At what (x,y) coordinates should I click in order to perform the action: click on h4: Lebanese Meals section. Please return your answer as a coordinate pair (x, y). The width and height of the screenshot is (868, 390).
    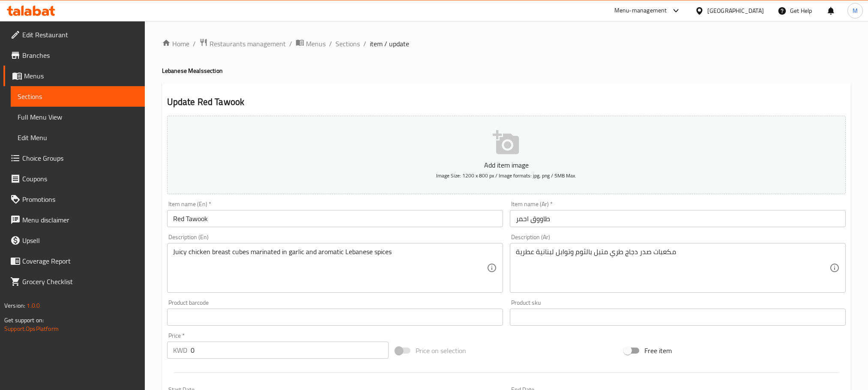
    Looking at the image, I should click on (506, 71).